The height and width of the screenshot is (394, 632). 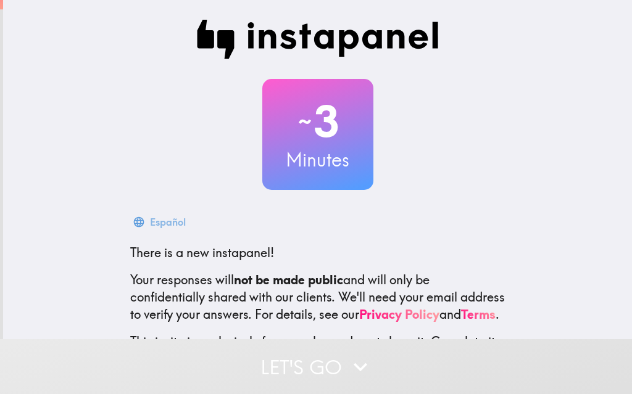 I want to click on a: Terms, so click(x=478, y=314).